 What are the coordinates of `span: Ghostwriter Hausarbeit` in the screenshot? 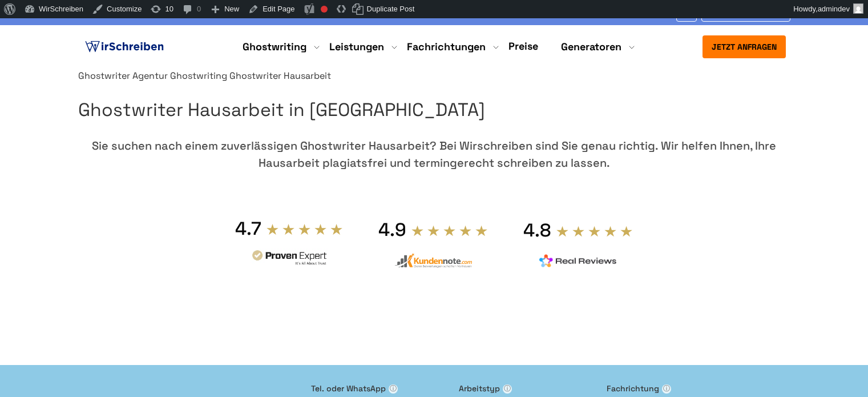 It's located at (280, 76).